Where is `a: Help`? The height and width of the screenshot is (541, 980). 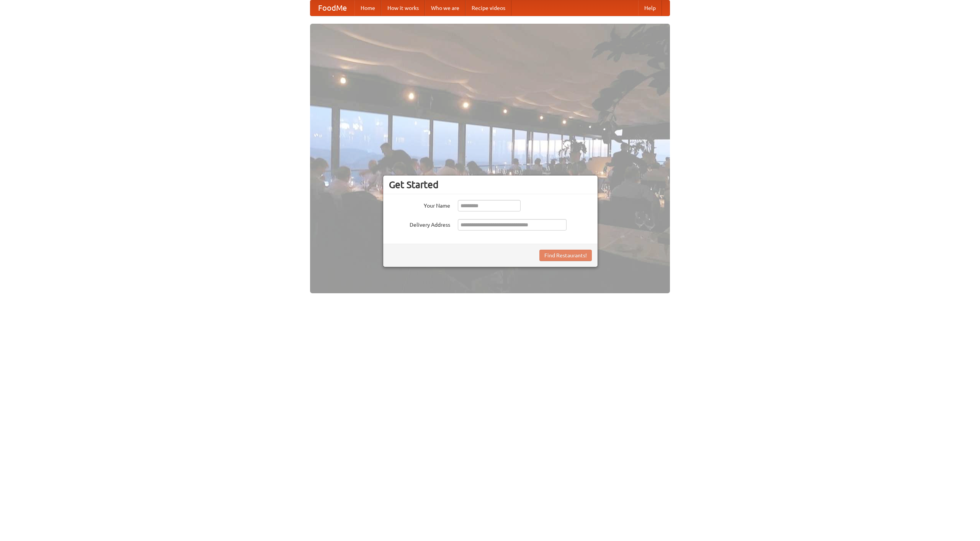 a: Help is located at coordinates (649, 8).